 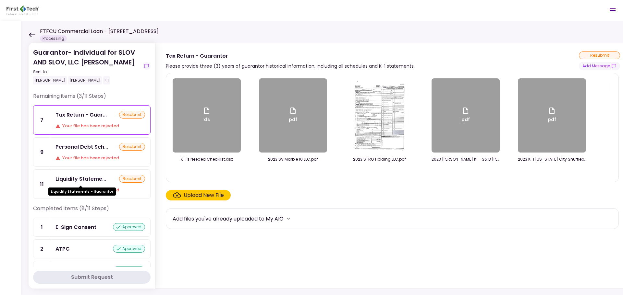 I want to click on a: 11Liquidity Statements - GuarantorresubmitYour file has been rejected, so click(x=92, y=184).